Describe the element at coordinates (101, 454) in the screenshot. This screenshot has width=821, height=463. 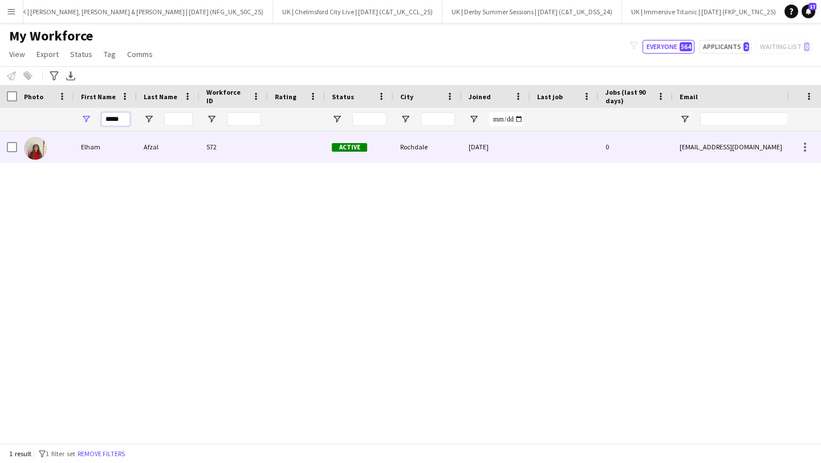
I see `button: Remove filters` at that location.